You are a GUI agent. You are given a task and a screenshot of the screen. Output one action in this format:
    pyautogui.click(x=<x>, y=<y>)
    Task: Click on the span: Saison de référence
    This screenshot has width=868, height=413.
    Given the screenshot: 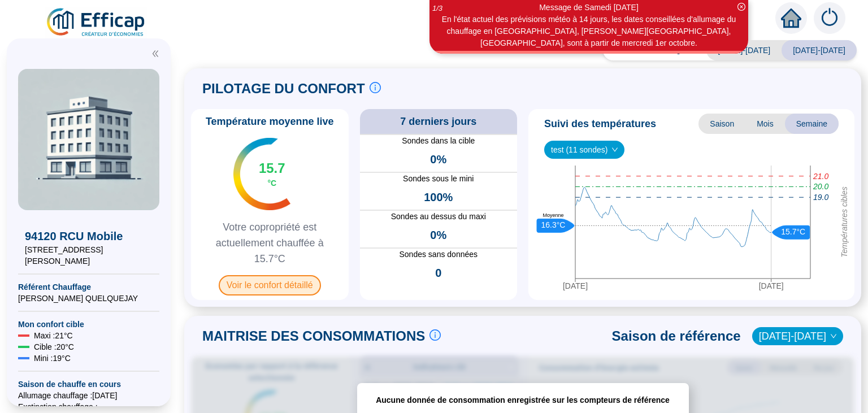 What is the action you would take?
    pyautogui.click(x=677, y=336)
    